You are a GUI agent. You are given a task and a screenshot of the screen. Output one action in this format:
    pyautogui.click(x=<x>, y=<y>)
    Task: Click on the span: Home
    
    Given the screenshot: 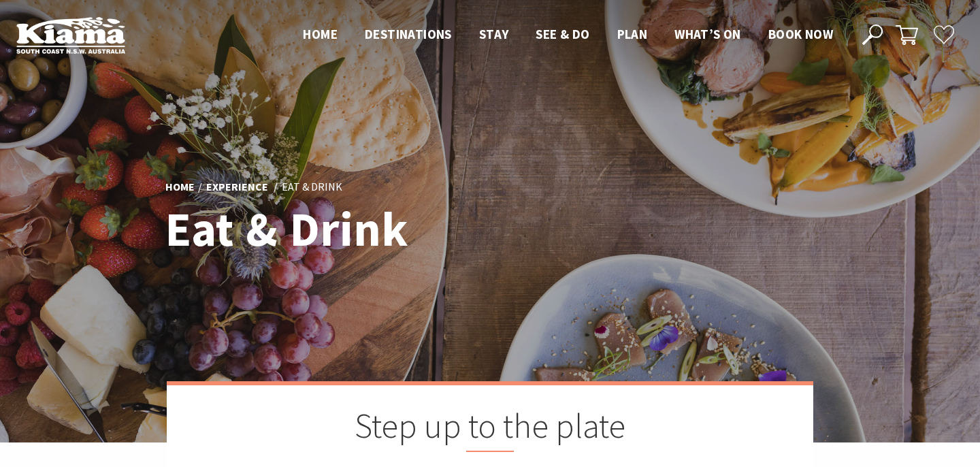 What is the action you would take?
    pyautogui.click(x=320, y=34)
    